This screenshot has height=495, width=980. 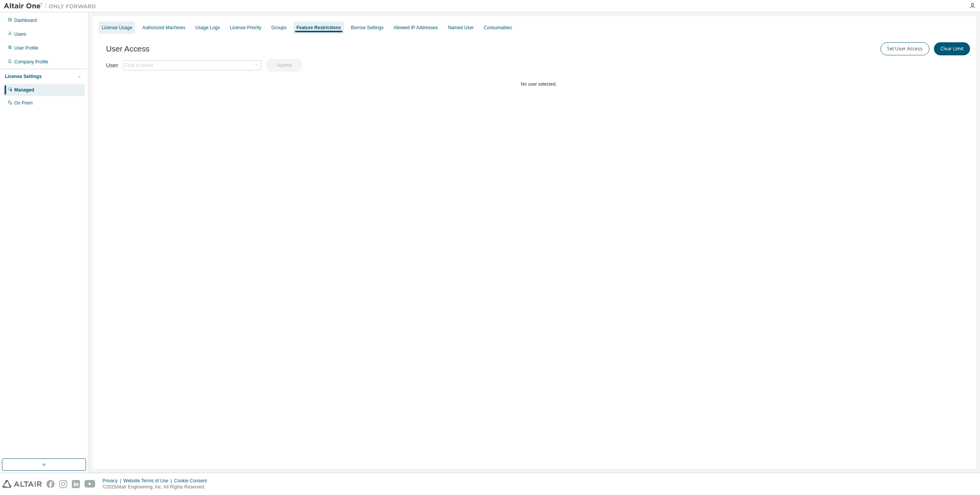 I want to click on img: linkedin.svg, so click(x=75, y=484).